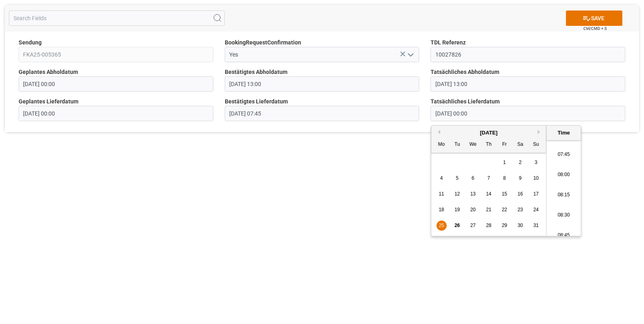  What do you see at coordinates (441, 145) in the screenshot?
I see `div: Mo` at bounding box center [441, 145].